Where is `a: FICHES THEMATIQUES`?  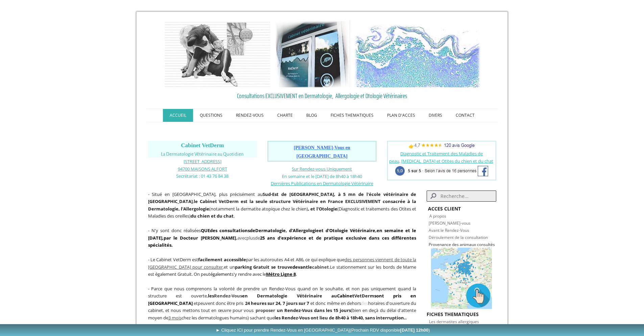
a: FICHES THEMATIQUES is located at coordinates (352, 116).